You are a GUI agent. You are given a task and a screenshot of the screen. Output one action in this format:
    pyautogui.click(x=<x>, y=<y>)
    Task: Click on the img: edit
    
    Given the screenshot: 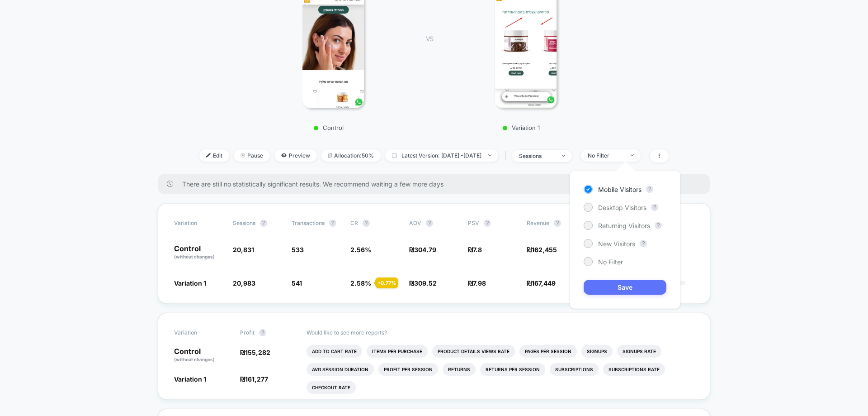 What is the action you would take?
    pyautogui.click(x=208, y=155)
    